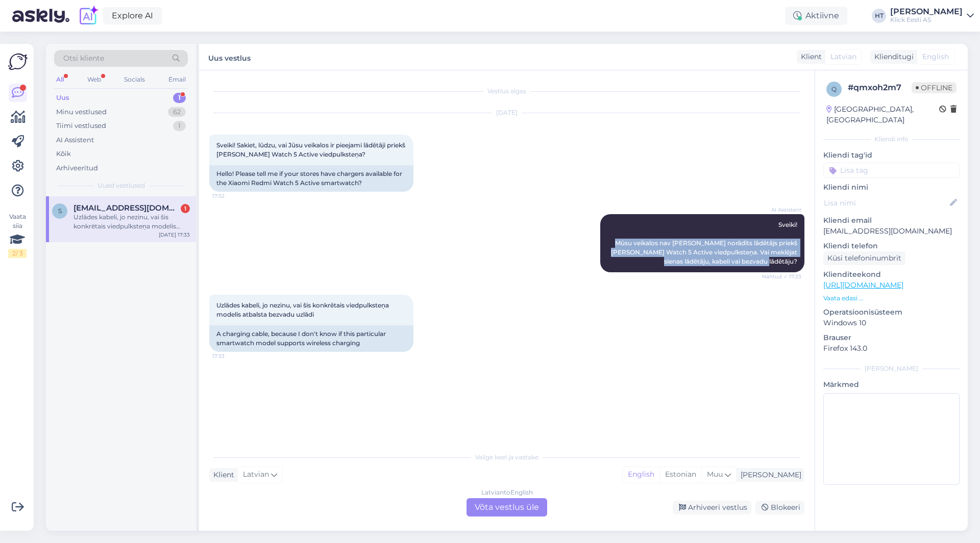 The image size is (980, 543). What do you see at coordinates (132, 16) in the screenshot?
I see `a: Explore AI` at bounding box center [132, 16].